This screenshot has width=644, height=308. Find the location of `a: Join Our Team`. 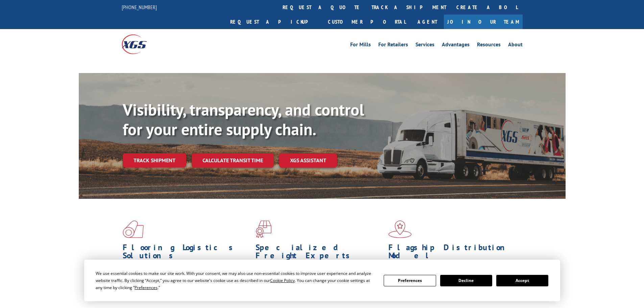

a: Join Our Team is located at coordinates (483, 21).